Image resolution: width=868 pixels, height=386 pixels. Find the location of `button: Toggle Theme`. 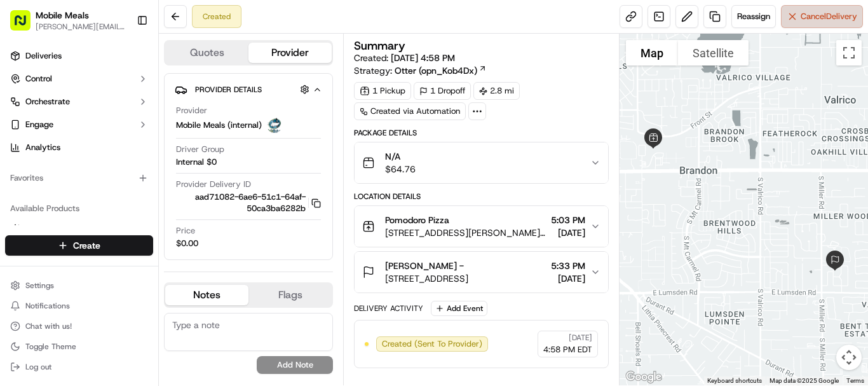

button: Toggle Theme is located at coordinates (79, 346).